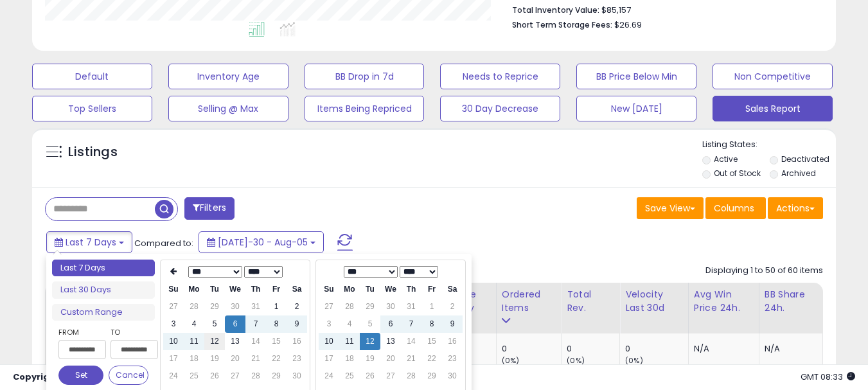 The width and height of the screenshot is (868, 390). I want to click on td: 7, so click(411, 324).